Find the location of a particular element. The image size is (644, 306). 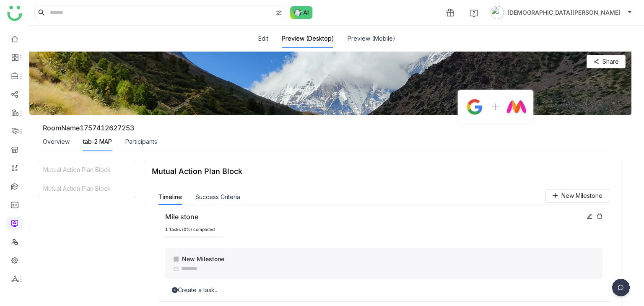

img: ask-buddy-normal.svg is located at coordinates (302, 13).